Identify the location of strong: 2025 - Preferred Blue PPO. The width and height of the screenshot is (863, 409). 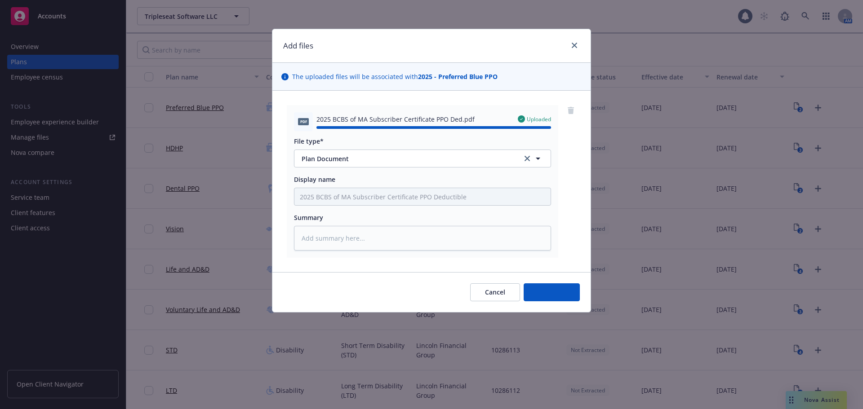
(457, 76).